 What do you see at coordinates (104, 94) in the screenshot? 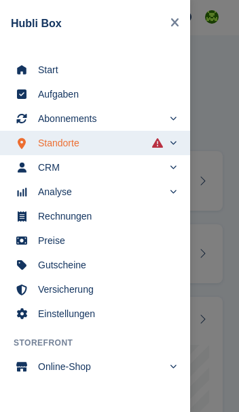
I see `span: Aufgaben` at bounding box center [104, 94].